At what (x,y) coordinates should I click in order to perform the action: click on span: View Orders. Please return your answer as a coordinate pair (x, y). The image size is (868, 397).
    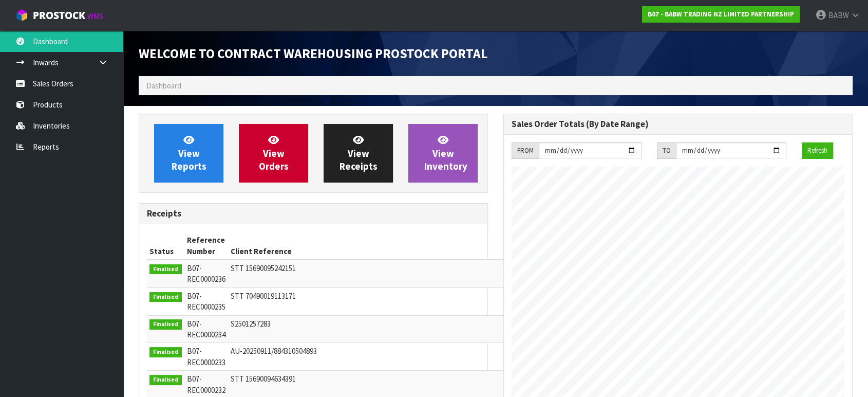
    Looking at the image, I should click on (274, 152).